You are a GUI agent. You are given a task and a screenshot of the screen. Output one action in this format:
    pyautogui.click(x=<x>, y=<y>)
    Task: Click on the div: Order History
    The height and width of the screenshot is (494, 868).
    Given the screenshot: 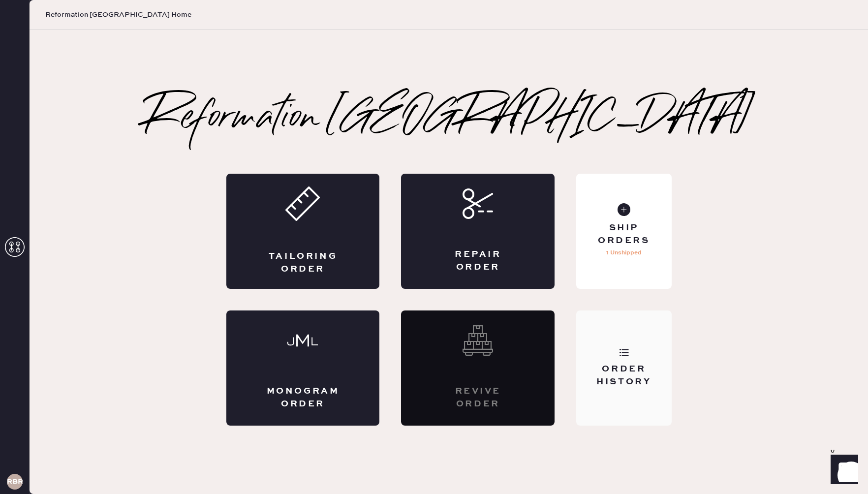 What is the action you would take?
    pyautogui.click(x=623, y=375)
    